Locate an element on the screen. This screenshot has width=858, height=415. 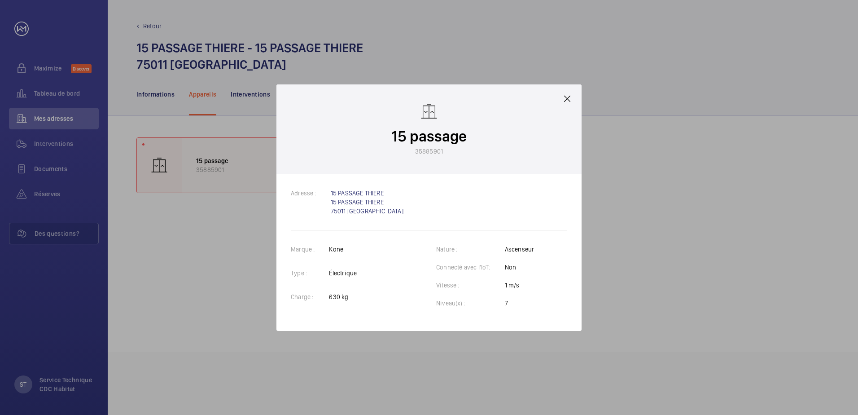
p: 630 kg is located at coordinates (343, 297).